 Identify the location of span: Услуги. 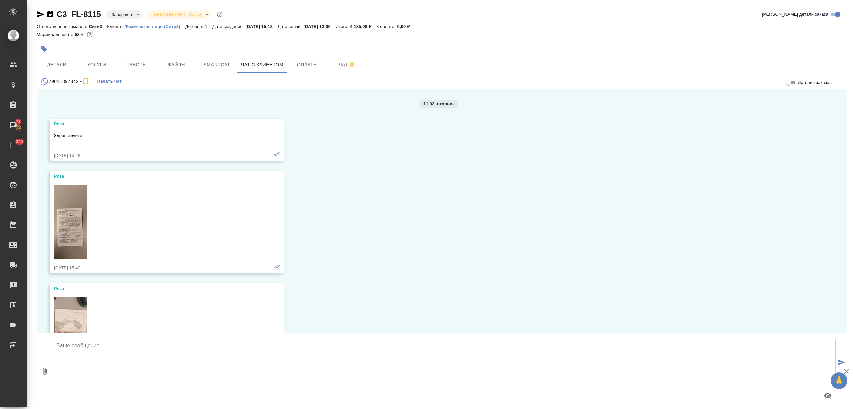
(97, 65).